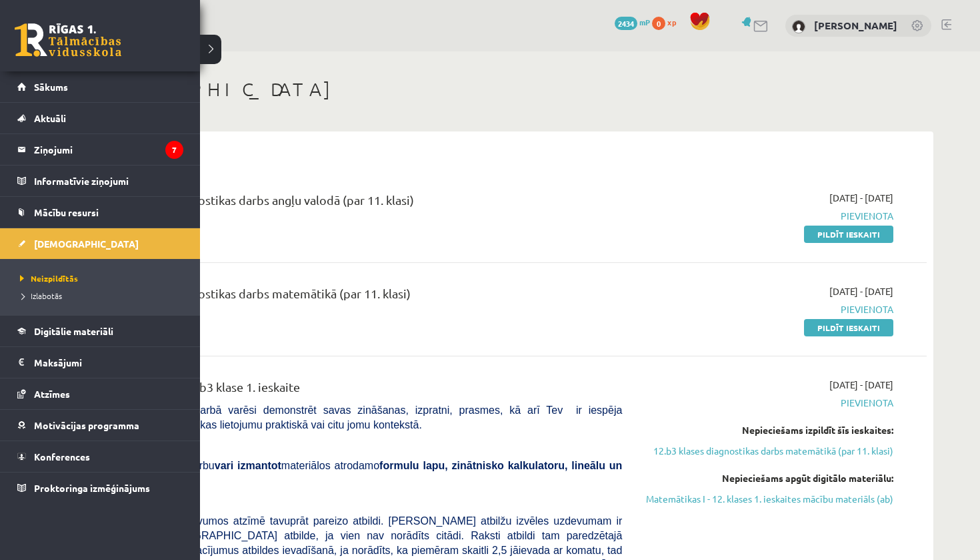 This screenshot has width=980, height=560. Describe the element at coordinates (100, 363) in the screenshot. I see `a: Maksājumi` at that location.